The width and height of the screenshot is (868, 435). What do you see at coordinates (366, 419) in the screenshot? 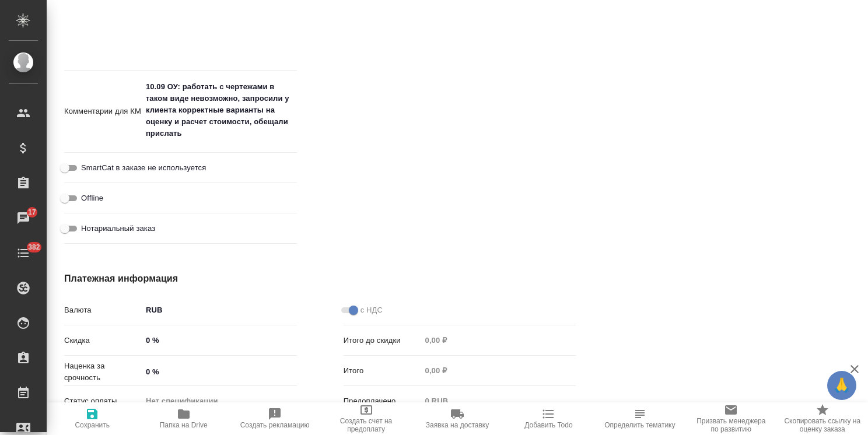
I see `button: Создать счет на предоплату` at bounding box center [366, 419].